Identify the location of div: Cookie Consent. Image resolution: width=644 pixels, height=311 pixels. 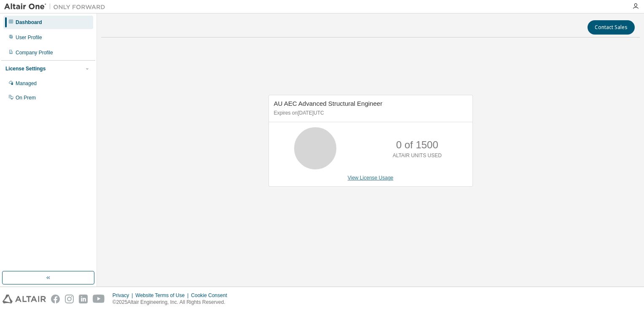
(211, 295).